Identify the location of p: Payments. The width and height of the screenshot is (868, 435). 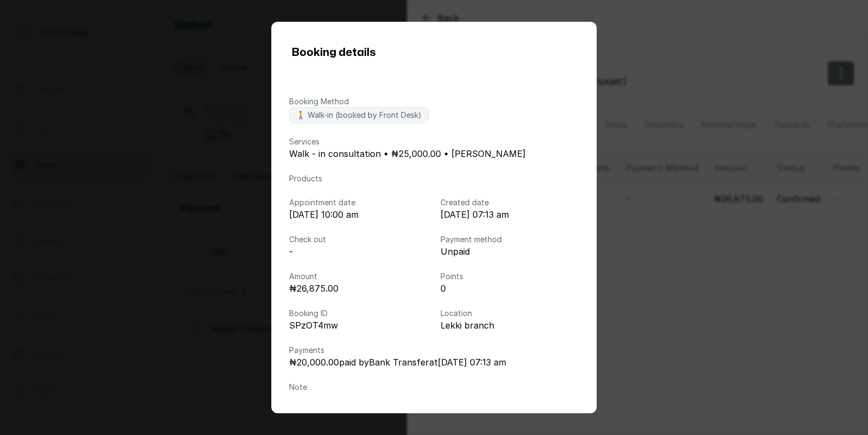
(434, 350).